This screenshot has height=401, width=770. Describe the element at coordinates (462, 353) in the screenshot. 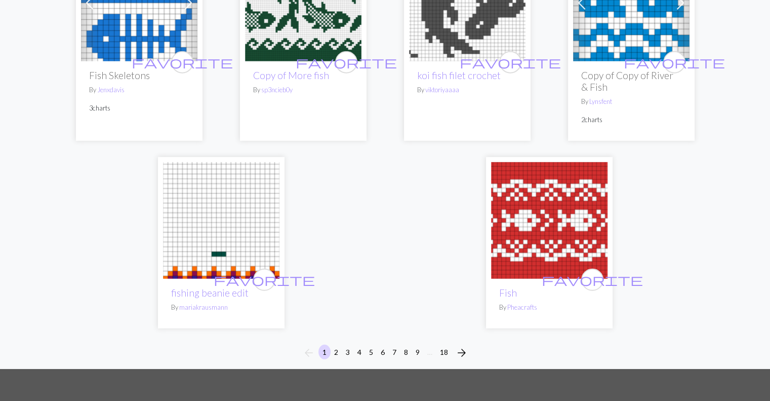

I see `i: Next` at that location.